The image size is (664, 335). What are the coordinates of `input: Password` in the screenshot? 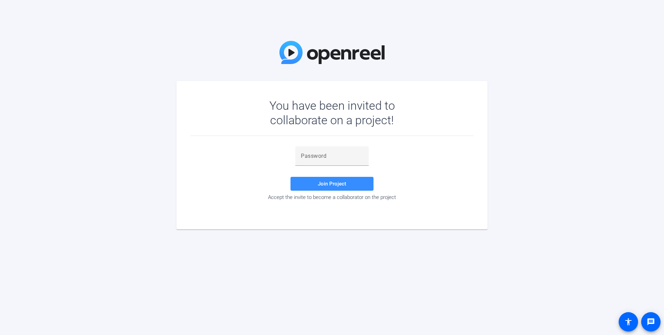 It's located at (332, 156).